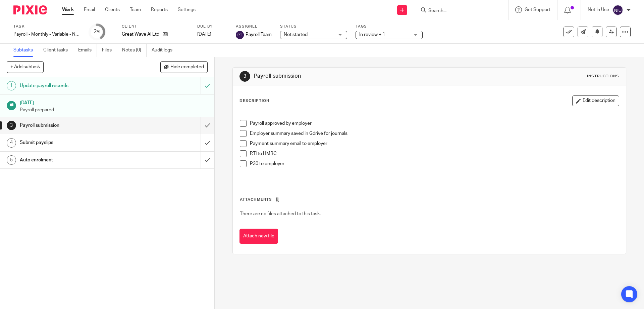 Image resolution: width=644 pixels, height=309 pixels. Describe the element at coordinates (164, 50) in the screenshot. I see `a: Audit logs` at that location.